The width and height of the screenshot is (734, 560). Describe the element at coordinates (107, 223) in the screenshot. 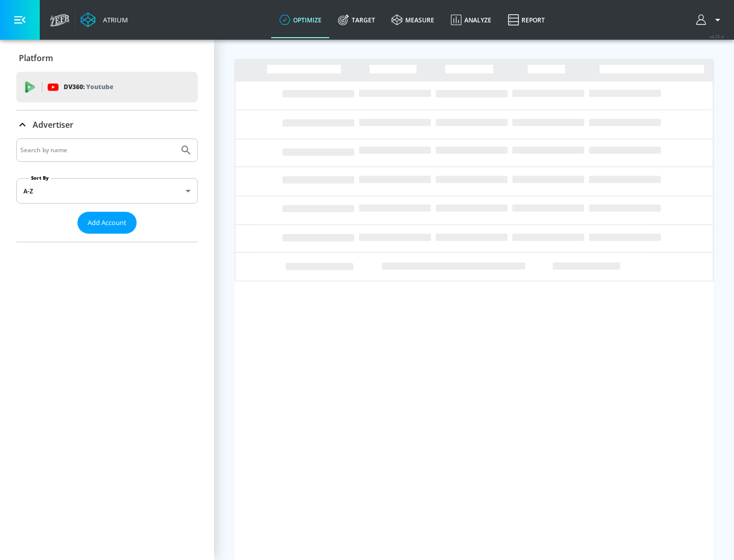

I see `span: Add Account` at that location.